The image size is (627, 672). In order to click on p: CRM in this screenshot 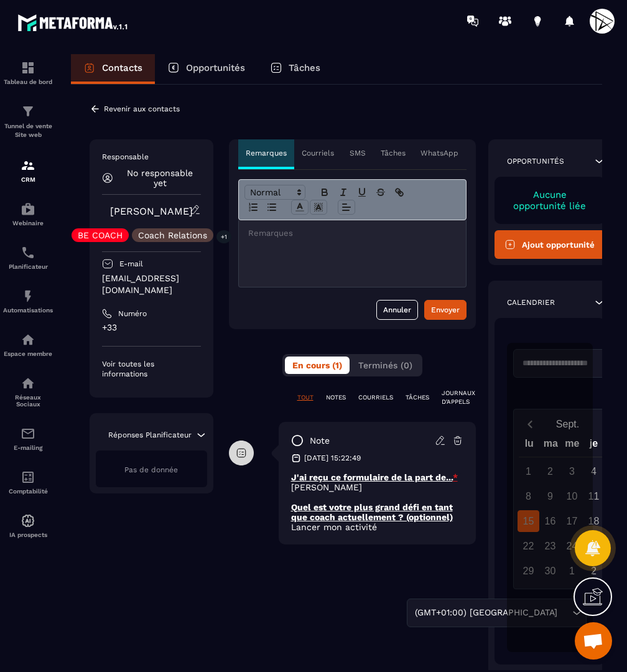, I will do `click(28, 179)`.